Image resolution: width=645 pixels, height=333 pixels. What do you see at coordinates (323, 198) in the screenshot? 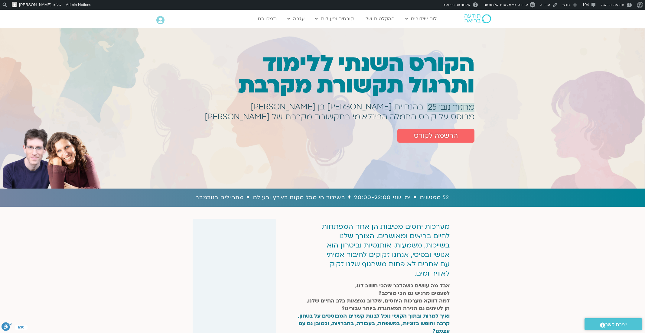
I see `h1: 52 מפגשים ✦ ימי שני 20:00-22:00 ✦ בשידור חי מכל מקום בארץ ובעולם ✦ מתחילים בנובמבר` at bounding box center [323, 198].